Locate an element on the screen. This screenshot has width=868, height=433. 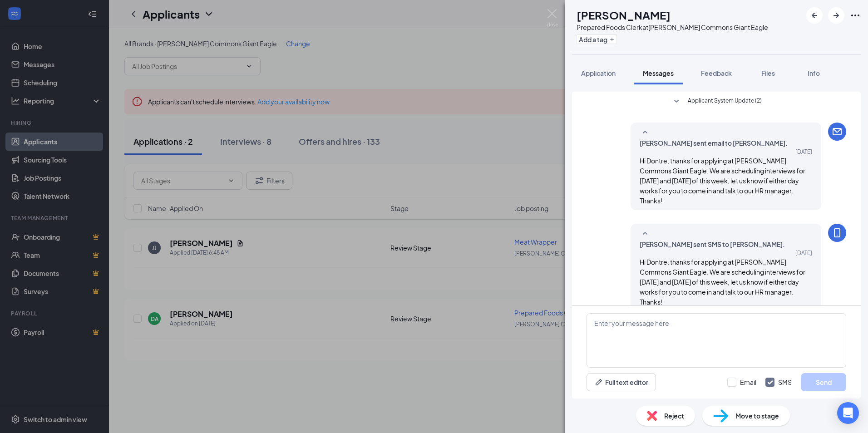
button: SmallChevronDownApplicant System Update (2) is located at coordinates (717, 102).